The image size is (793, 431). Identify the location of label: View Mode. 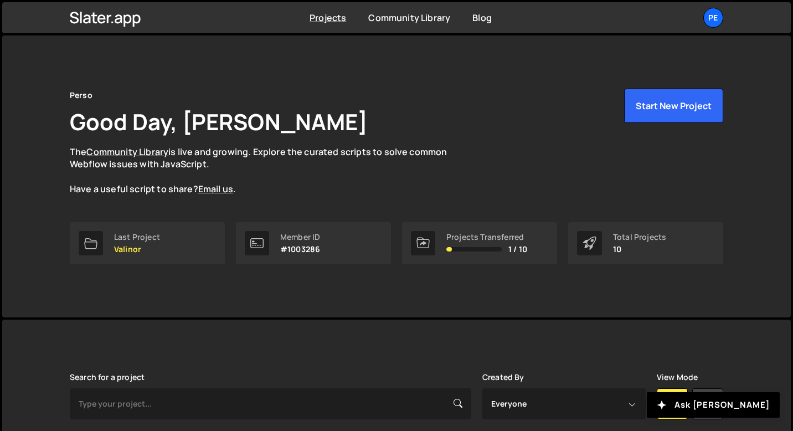
(677, 377).